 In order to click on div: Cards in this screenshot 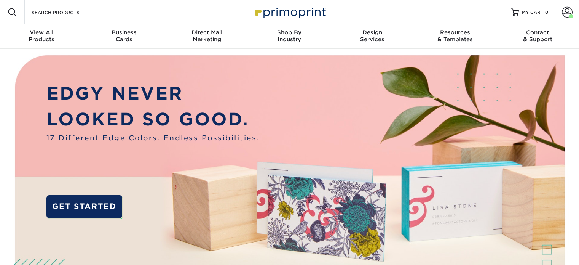, I will do `click(124, 36)`.